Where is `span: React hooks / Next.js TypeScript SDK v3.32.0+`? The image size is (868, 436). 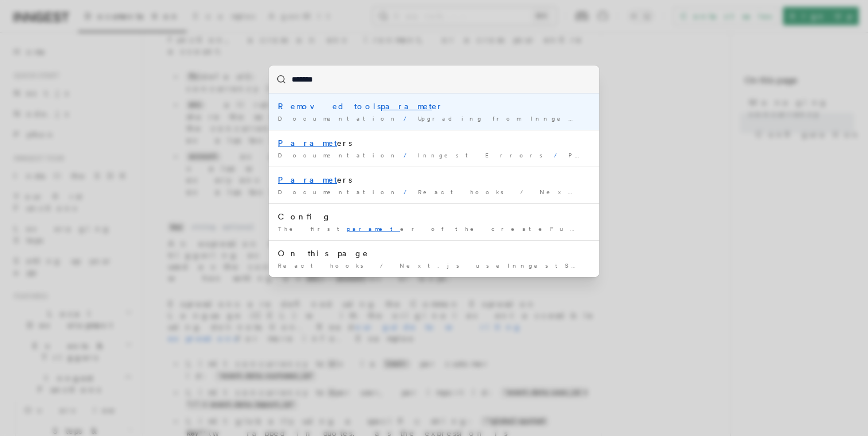
span: React hooks / Next.js TypeScript SDK v3.32.0+ is located at coordinates (617, 192).